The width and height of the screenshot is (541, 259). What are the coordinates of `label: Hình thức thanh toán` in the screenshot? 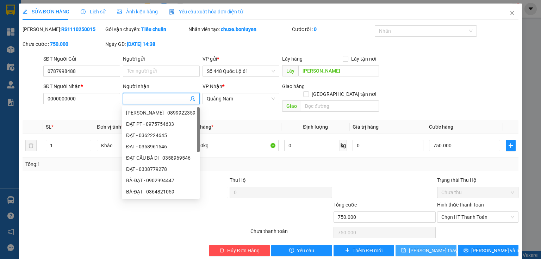 It's located at (461, 205).